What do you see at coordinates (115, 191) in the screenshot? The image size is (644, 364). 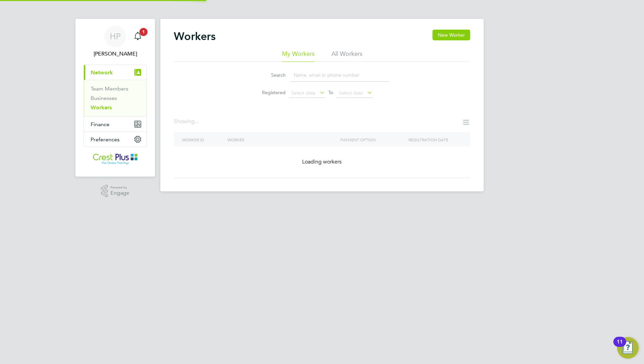 I see `a: Powered byEngage` at bounding box center [115, 191].